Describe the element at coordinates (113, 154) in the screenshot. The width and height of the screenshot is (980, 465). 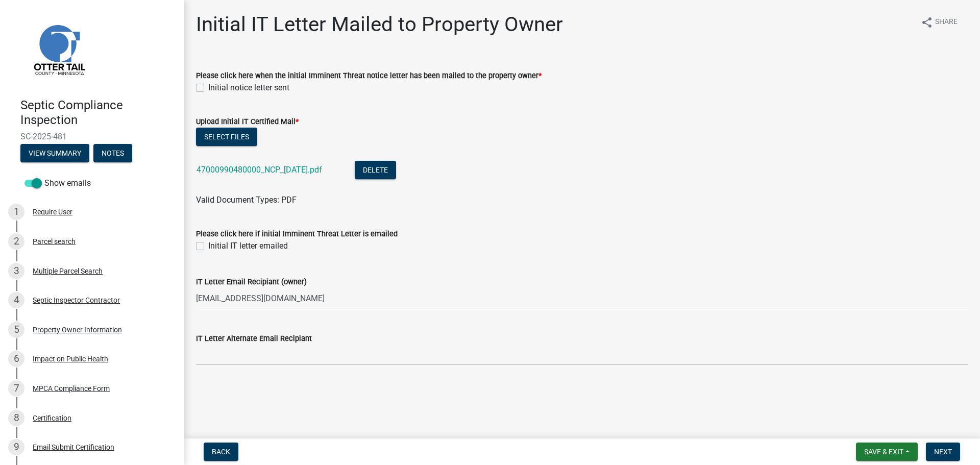
I see `wm-modal-confirm: Notes` at that location.